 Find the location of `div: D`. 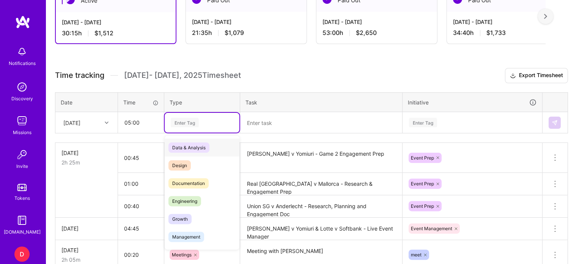

div: D is located at coordinates (22, 254).